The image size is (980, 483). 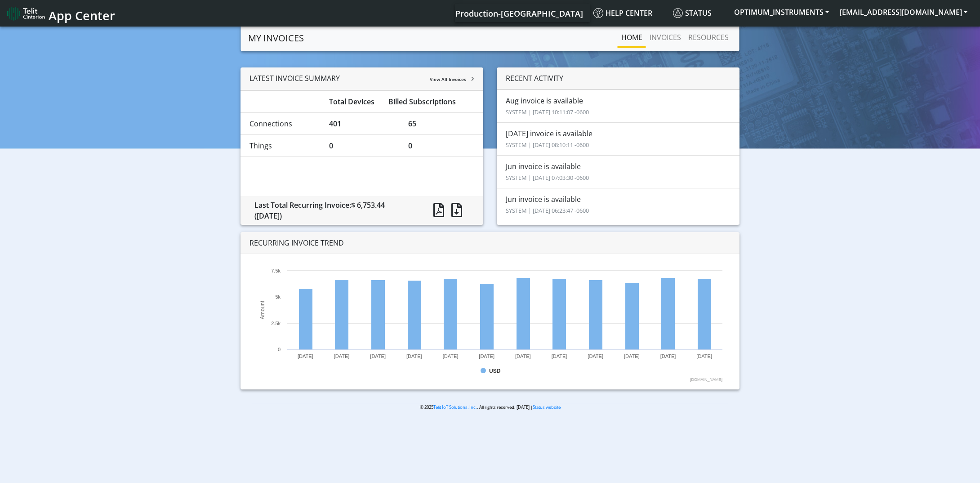 What do you see at coordinates (490, 243) in the screenshot?
I see `div: RECURRING INVOICE TREND` at bounding box center [490, 243].